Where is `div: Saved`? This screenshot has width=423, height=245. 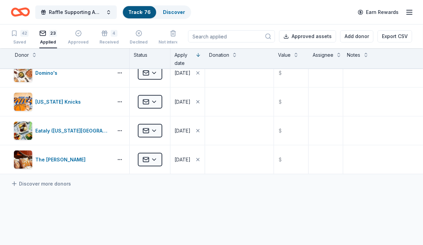
div: Saved is located at coordinates (20, 42).